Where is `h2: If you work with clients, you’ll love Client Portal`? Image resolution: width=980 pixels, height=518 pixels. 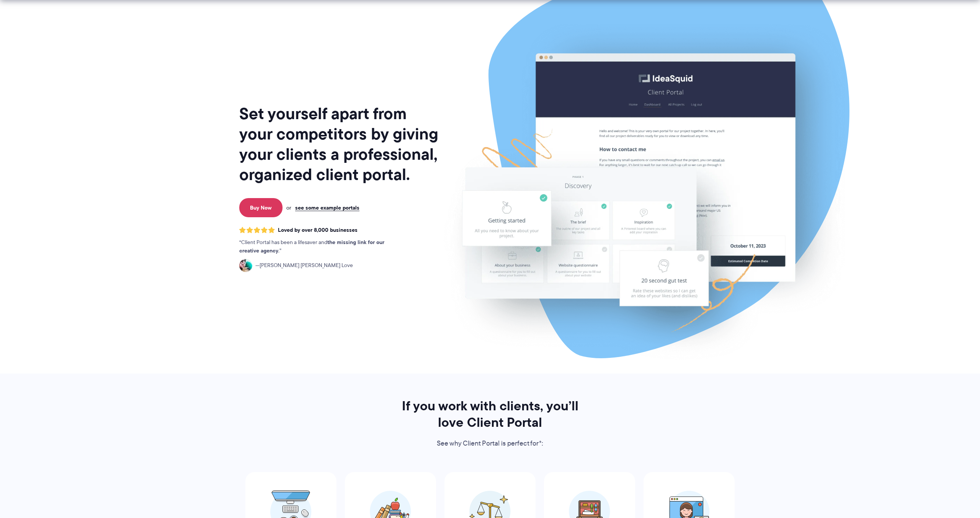
h2: If you work with clients, you’ll love Client Portal is located at coordinates (490, 414).